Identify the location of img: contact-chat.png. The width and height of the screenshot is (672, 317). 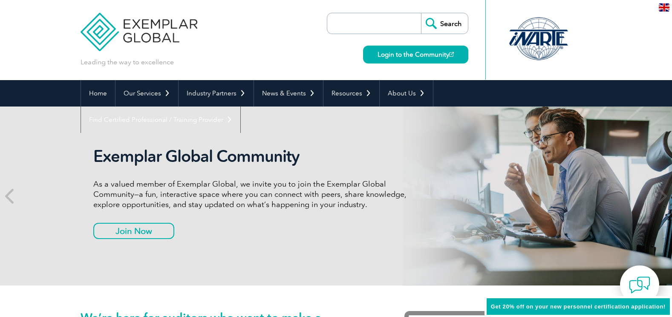
(640, 285).